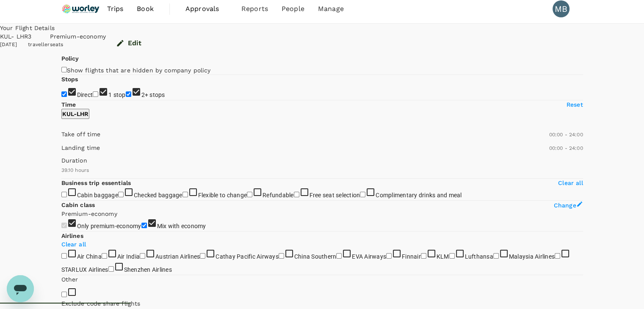 The width and height of the screenshot is (644, 309). I want to click on input: Mix with economy, so click(144, 225).